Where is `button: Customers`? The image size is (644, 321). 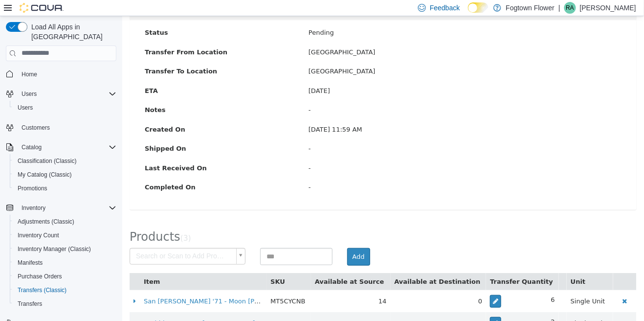 button: Customers is located at coordinates (61, 127).